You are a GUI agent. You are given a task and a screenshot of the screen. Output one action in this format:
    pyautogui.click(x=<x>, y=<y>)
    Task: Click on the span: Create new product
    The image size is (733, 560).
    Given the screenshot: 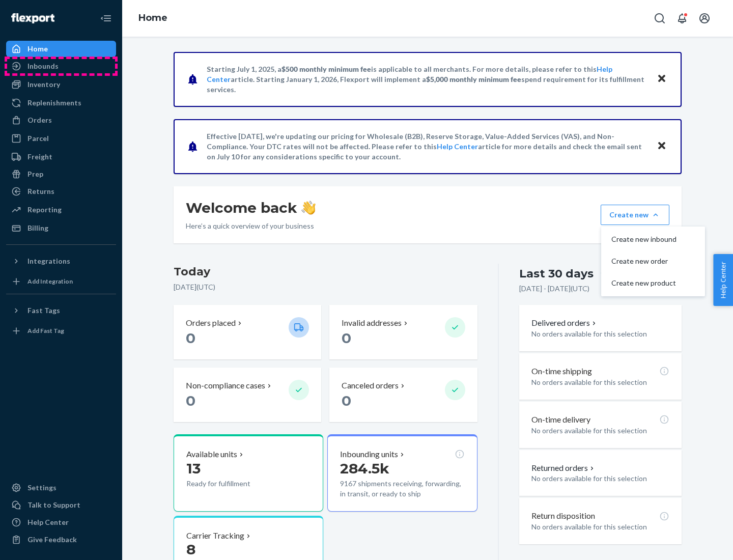 What is the action you would take?
    pyautogui.click(x=644, y=283)
    